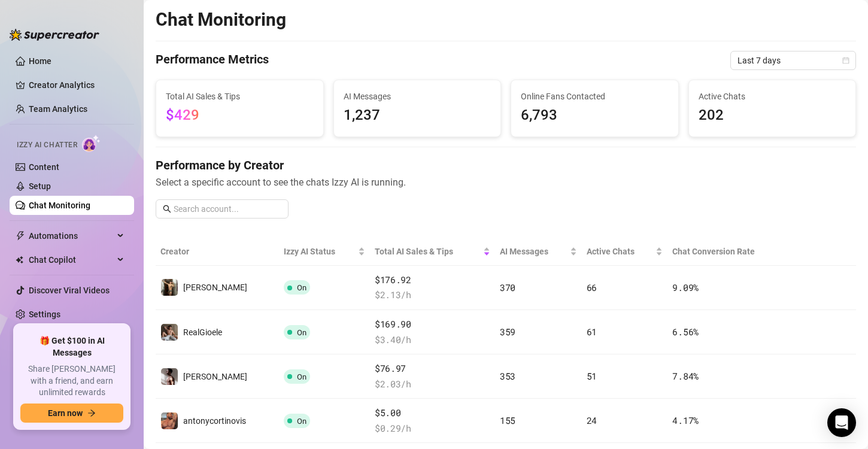  I want to click on span: $ 2.03 /h, so click(432, 384).